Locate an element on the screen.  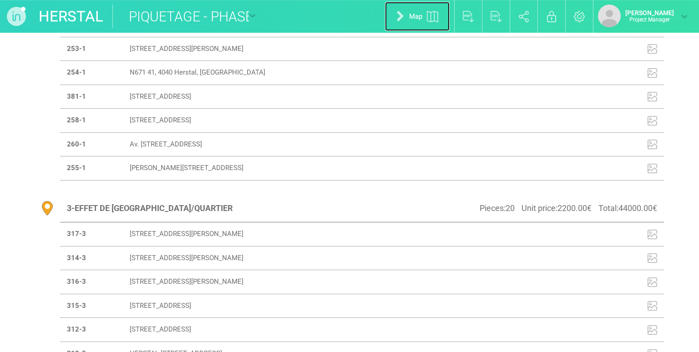
p: Project Manager is located at coordinates (649, 20).